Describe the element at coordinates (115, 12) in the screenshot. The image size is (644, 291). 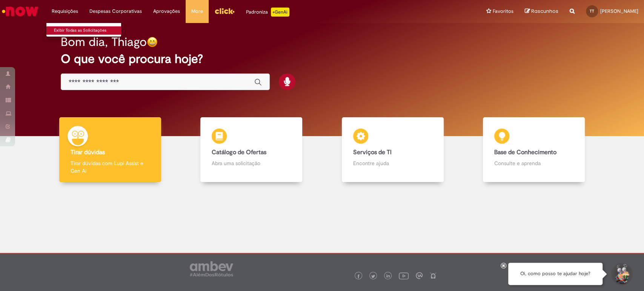
I see `span: Despesas Corporativas` at that location.